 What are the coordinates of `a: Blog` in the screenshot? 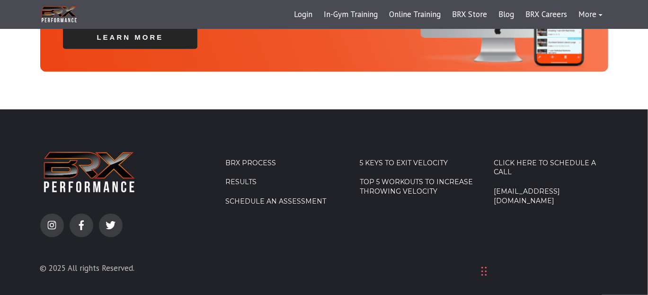 It's located at (507, 15).